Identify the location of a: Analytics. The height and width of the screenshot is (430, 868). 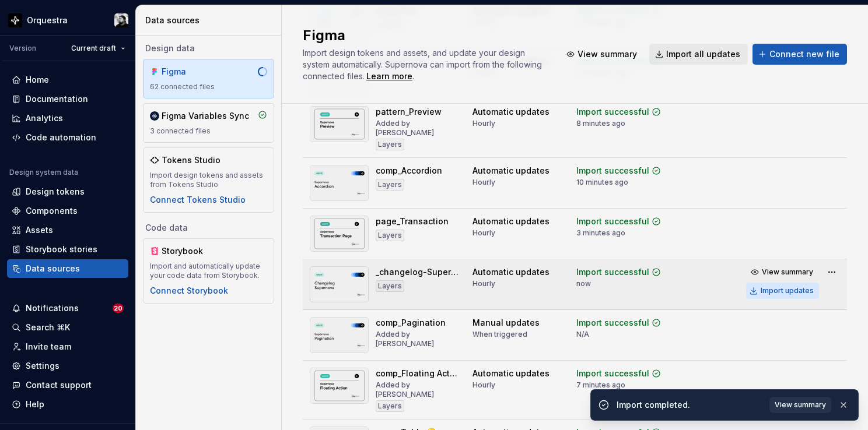
(67, 118).